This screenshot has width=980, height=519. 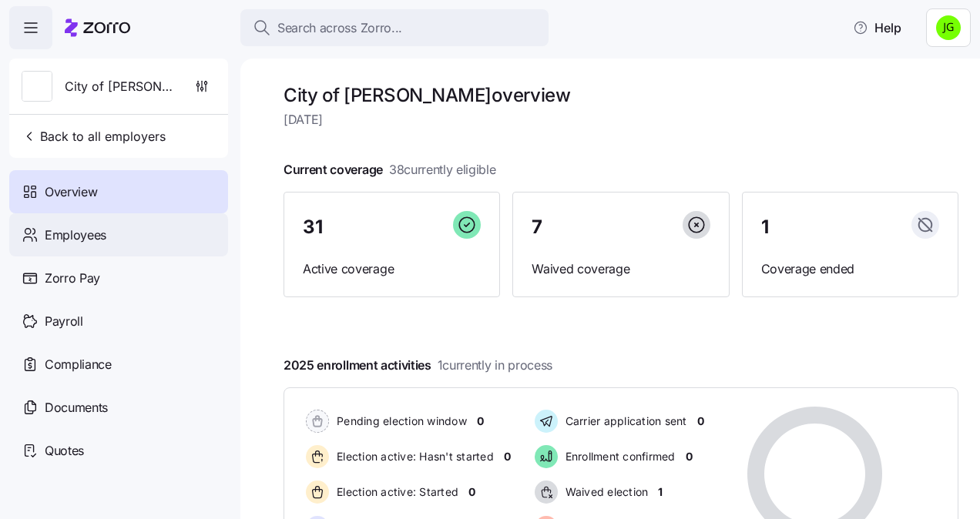 I want to click on img: a4774ed6021b6d0ef619099e609a7ec5, so click(x=949, y=28).